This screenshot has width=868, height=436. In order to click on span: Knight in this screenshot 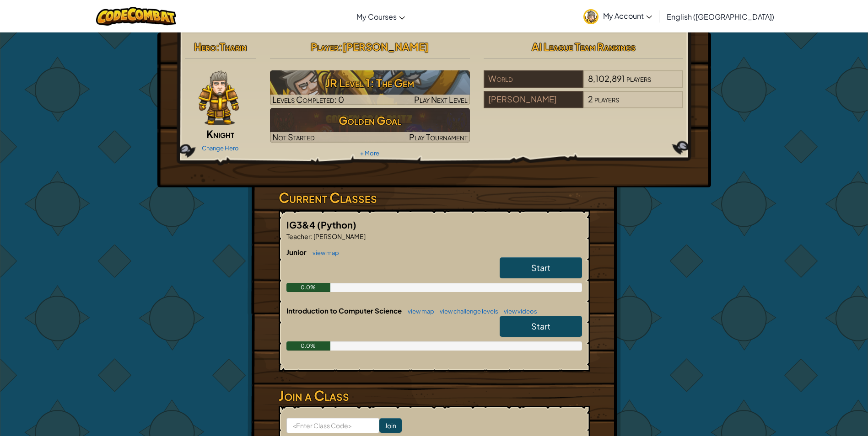, I will do `click(220, 133)`.